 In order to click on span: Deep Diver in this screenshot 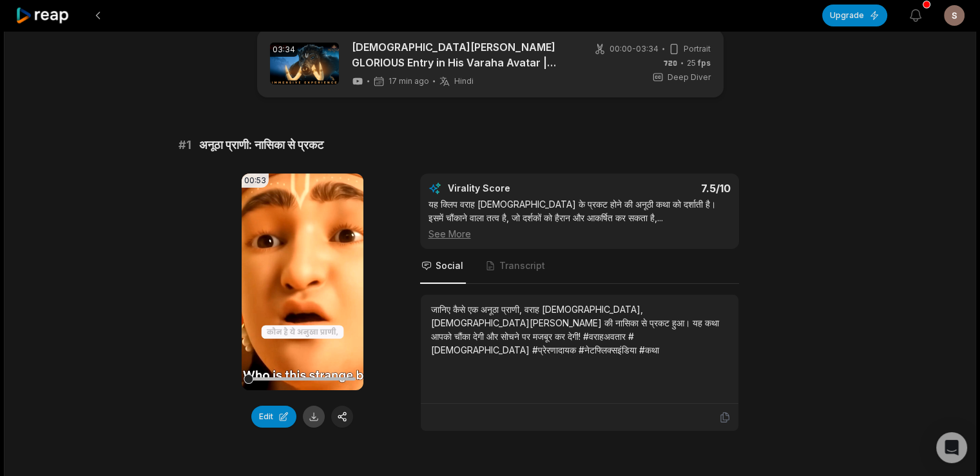, I will do `click(689, 77)`.